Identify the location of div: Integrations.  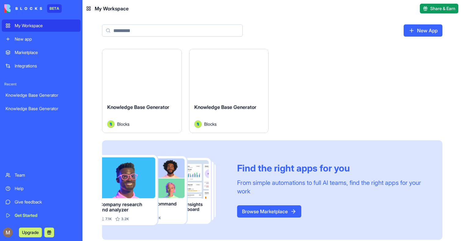
(46, 66).